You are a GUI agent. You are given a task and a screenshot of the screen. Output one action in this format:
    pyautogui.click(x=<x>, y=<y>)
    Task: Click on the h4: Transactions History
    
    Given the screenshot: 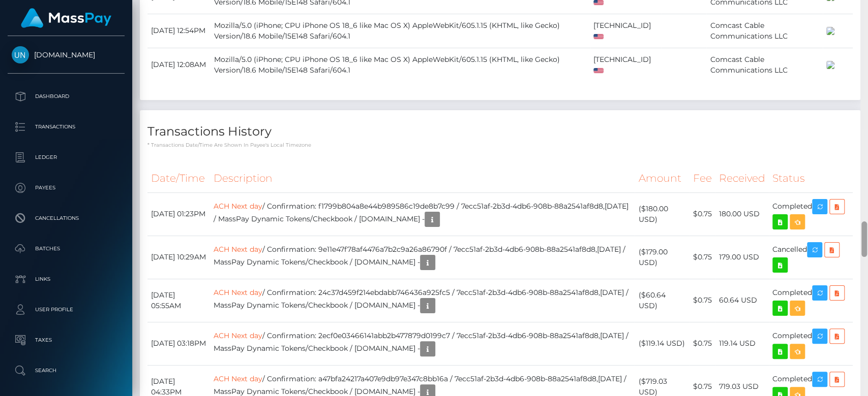 What is the action you would take?
    pyautogui.click(x=500, y=131)
    